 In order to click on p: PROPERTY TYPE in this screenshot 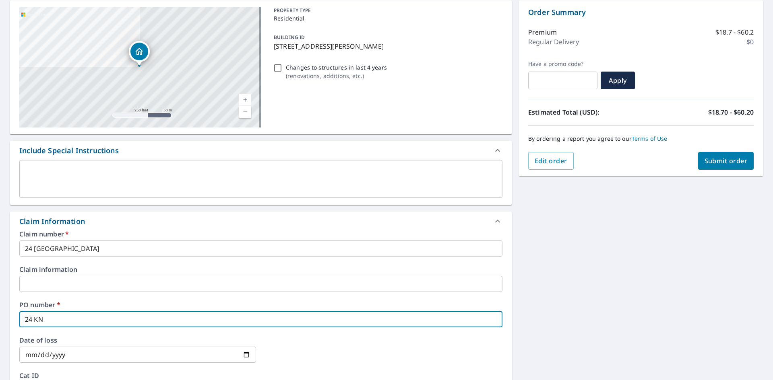, I will do `click(387, 10)`.